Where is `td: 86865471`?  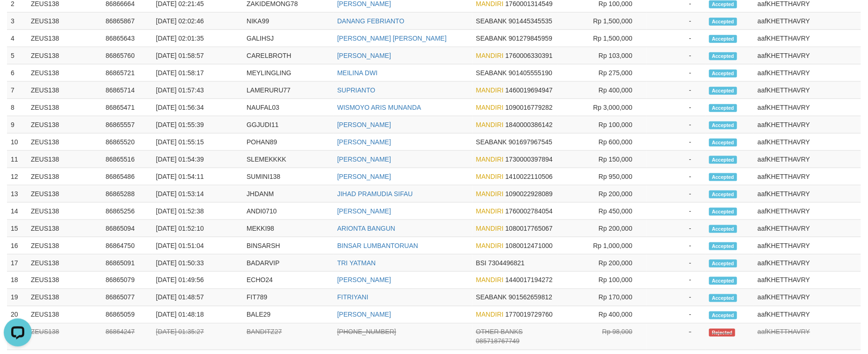 td: 86865471 is located at coordinates (127, 107).